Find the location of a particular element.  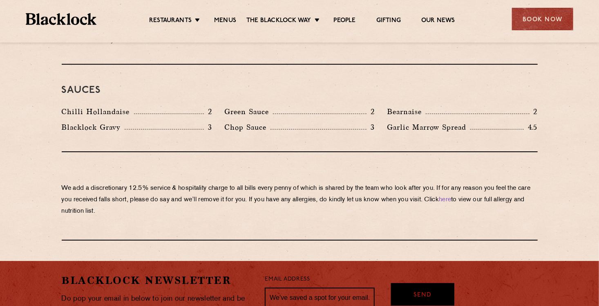

p: Blacklock Gravy is located at coordinates (93, 127).